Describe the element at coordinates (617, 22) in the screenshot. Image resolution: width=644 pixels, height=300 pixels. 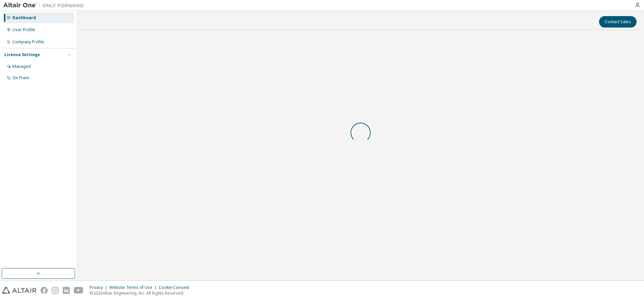
I see `button: Contact Sales` at that location.